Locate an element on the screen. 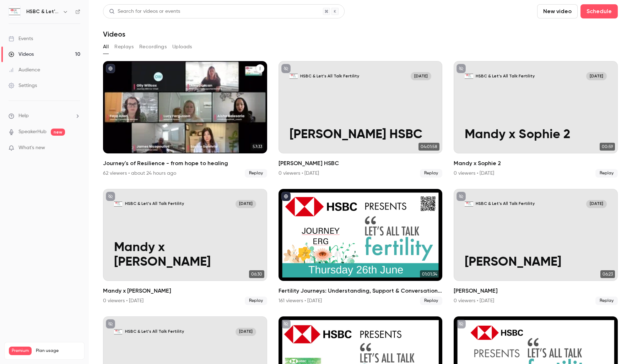 The image size is (632, 364). div: Events is located at coordinates (21, 39).